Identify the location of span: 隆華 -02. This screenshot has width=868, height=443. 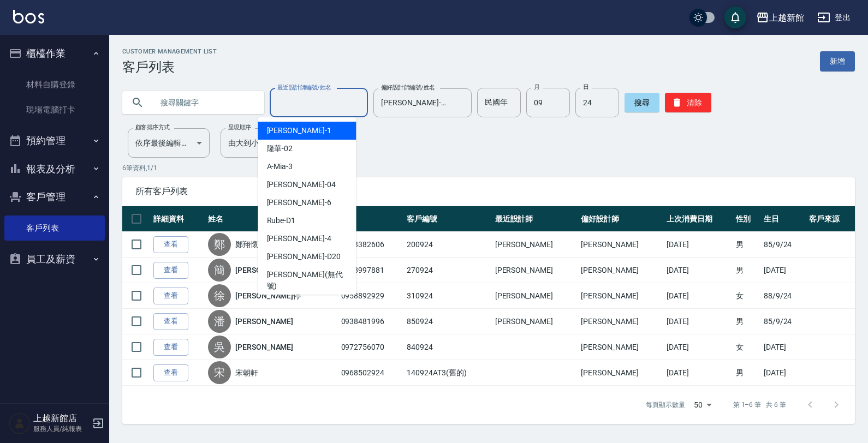
(280, 148).